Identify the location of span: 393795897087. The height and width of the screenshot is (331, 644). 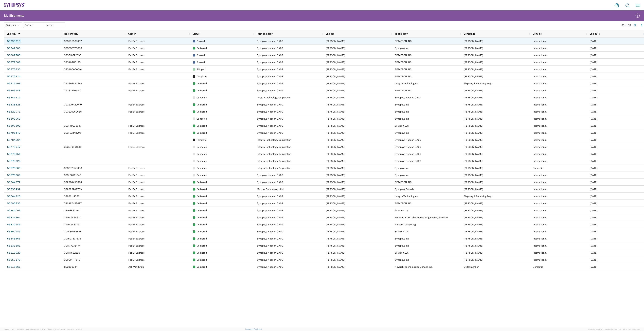
(73, 41).